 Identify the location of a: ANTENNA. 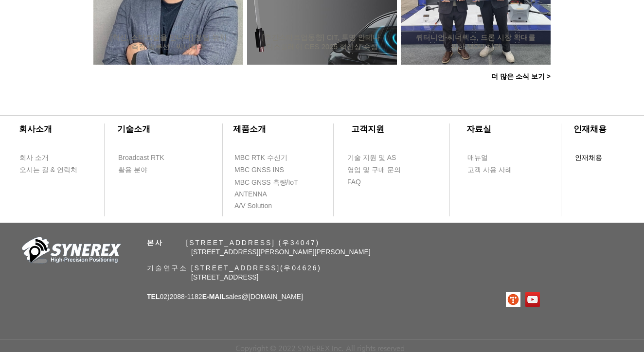
(262, 194).